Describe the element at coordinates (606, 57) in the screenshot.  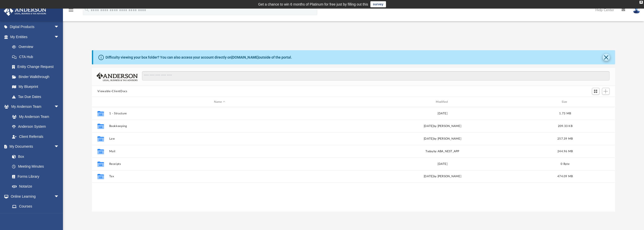
I see `button: Close` at that location.